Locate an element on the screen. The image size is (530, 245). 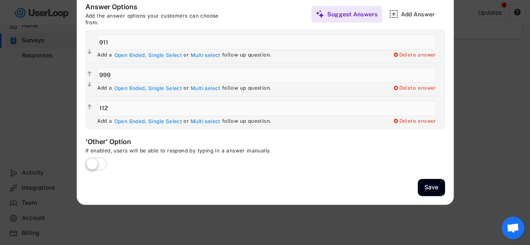
div: Answer Options is located at coordinates (148, 8).